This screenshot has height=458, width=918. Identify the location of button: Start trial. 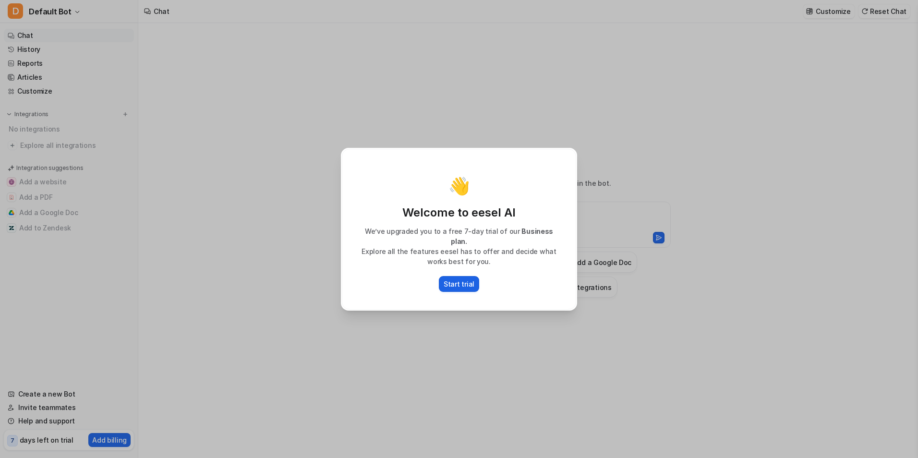
(459, 284).